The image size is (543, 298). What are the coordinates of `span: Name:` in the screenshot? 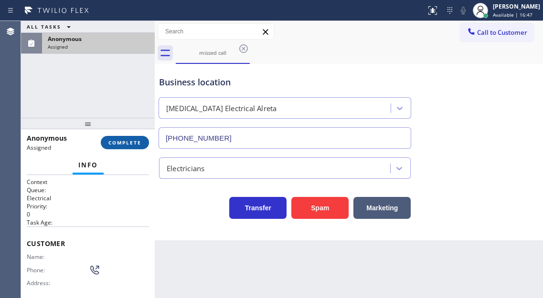 It's located at (39, 257).